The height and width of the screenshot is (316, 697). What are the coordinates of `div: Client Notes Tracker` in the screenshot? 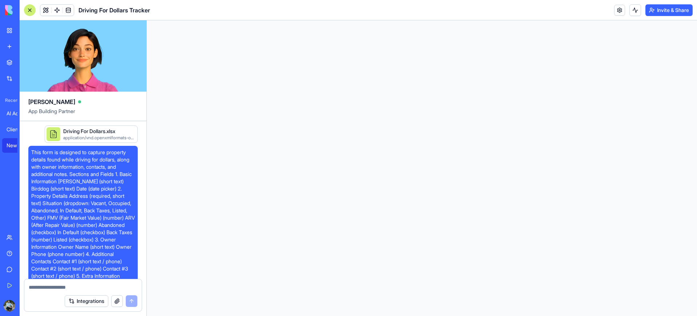 It's located at (17, 129).